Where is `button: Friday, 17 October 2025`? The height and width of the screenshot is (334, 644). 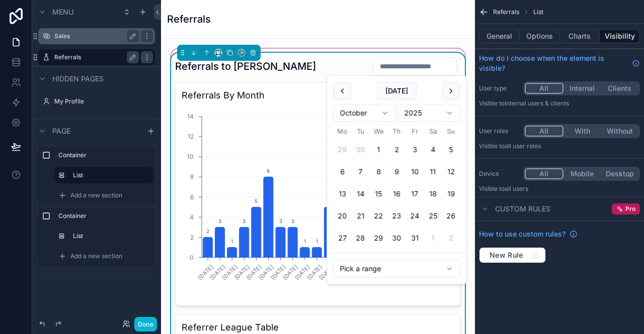 button: Friday, 17 October 2025 is located at coordinates (414, 194).